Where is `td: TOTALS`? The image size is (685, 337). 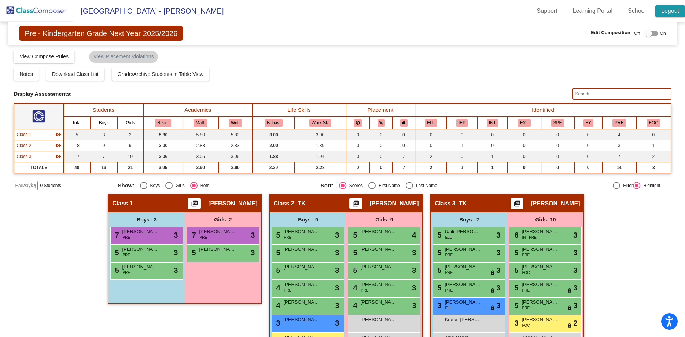
td: TOTALS is located at coordinates (38, 167).